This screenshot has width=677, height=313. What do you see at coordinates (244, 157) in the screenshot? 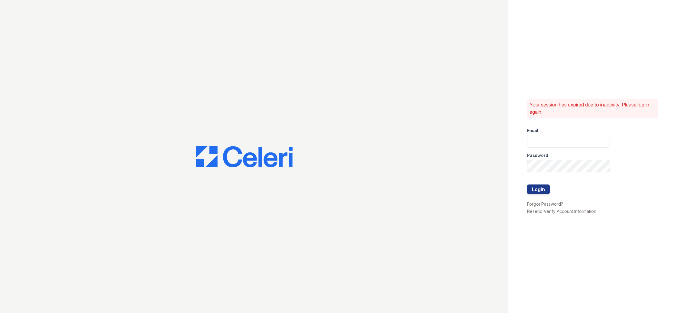
I see `img: CE_Logo_Blue-a8612792a0a2168367f1c8372b55b34899dd931a85d93a1a3d3e32e68fde9ad4.png` at bounding box center [244, 157].